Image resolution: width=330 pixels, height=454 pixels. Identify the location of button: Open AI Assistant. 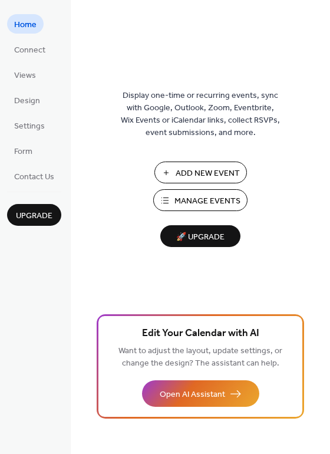
(201, 394).